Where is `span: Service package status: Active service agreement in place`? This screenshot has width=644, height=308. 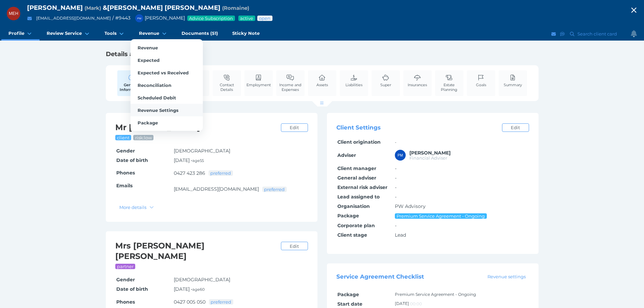
span: Service package status: Active service agreement in place is located at coordinates (247, 18).